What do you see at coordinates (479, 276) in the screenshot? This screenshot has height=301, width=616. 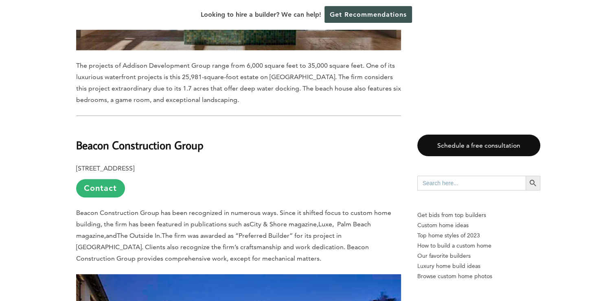 I see `p: Browse custom home photos` at bounding box center [479, 276].